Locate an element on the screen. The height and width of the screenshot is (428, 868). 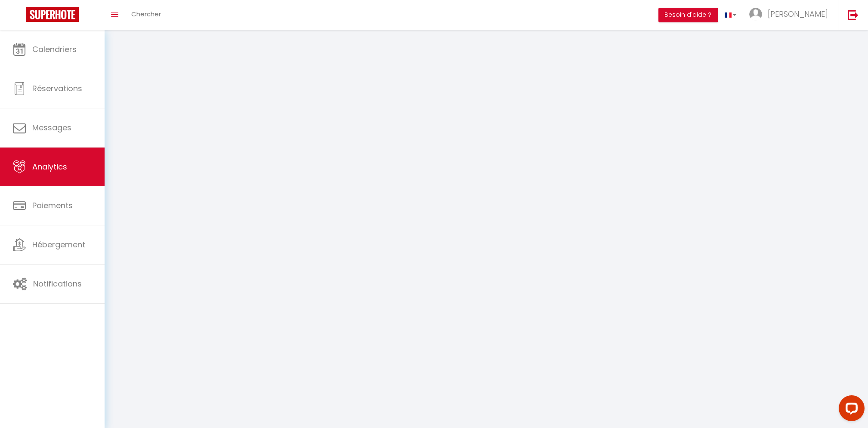
span: Analytics is located at coordinates (50, 167).